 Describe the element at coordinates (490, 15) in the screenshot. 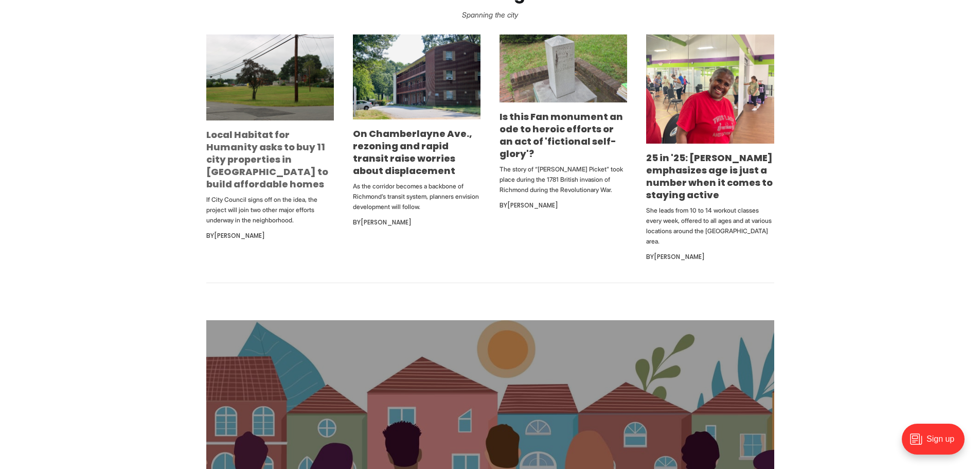

I see `p: Spanning the city` at that location.